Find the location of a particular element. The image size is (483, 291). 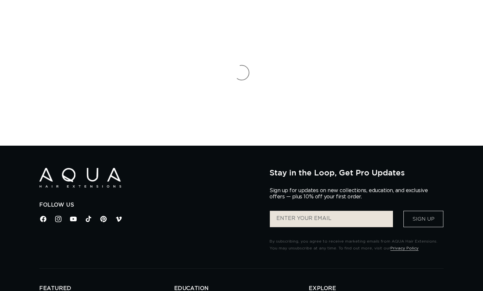

img: Aqua Hair Extensions is located at coordinates (80, 178).